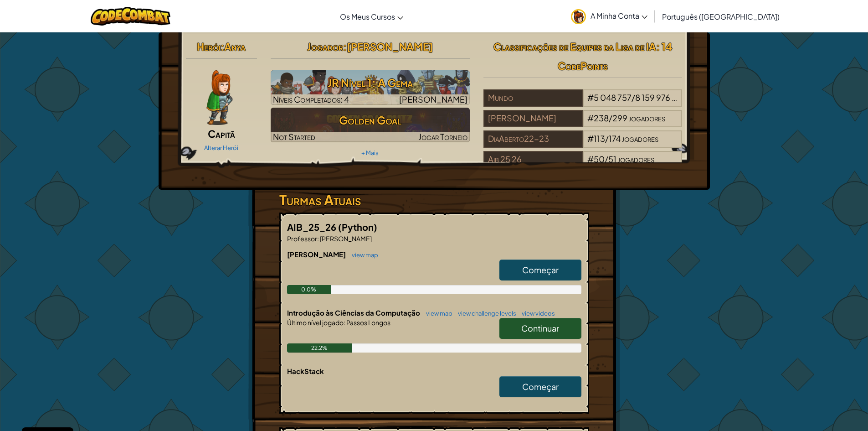  Describe the element at coordinates (370, 120) in the screenshot. I see `h3: Golden Goal` at that location.